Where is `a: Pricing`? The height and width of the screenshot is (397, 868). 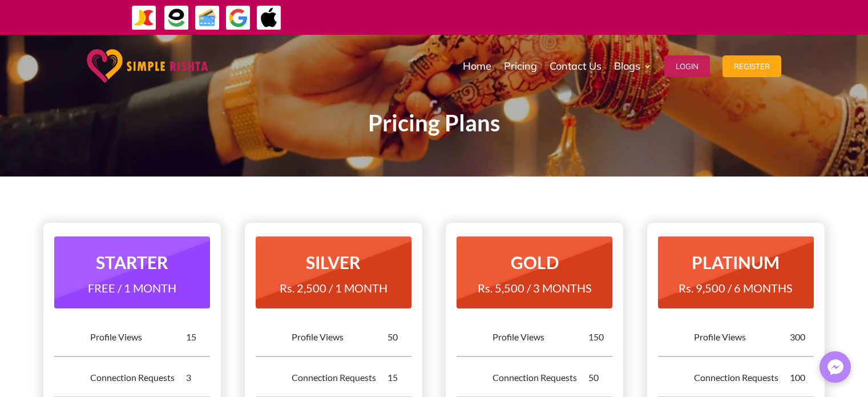
a: Pricing is located at coordinates (521, 66).